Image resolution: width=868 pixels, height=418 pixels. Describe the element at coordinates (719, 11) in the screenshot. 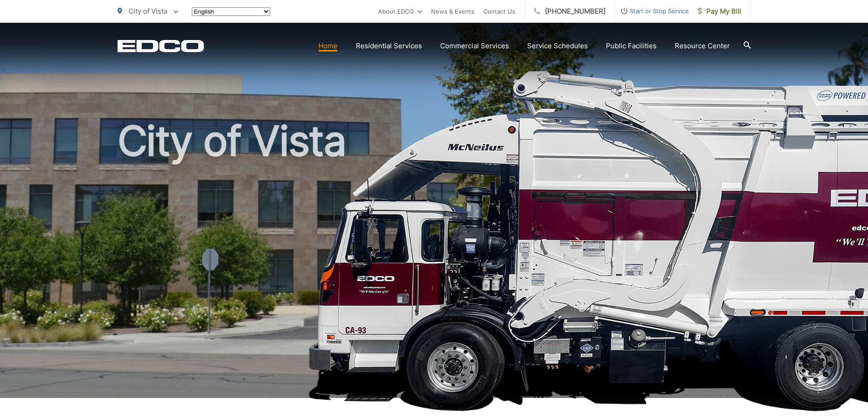

I see `span: Pay My Bill` at that location.